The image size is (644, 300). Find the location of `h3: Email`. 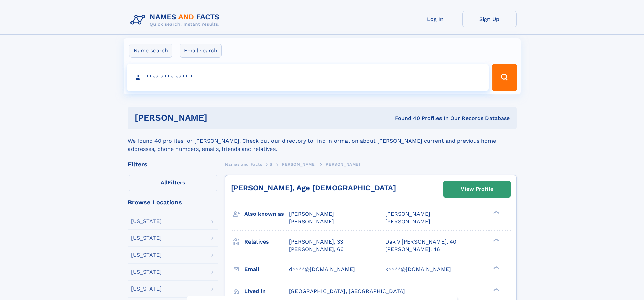

h3: Email is located at coordinates (266, 269).